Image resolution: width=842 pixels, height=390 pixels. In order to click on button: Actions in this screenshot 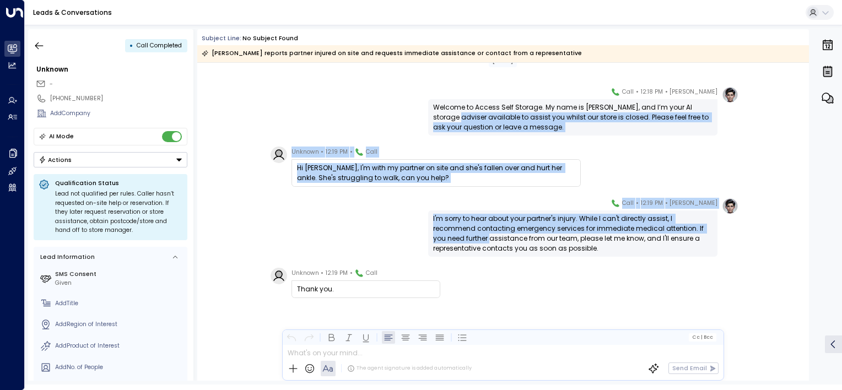, I will do `click(110, 160)`.